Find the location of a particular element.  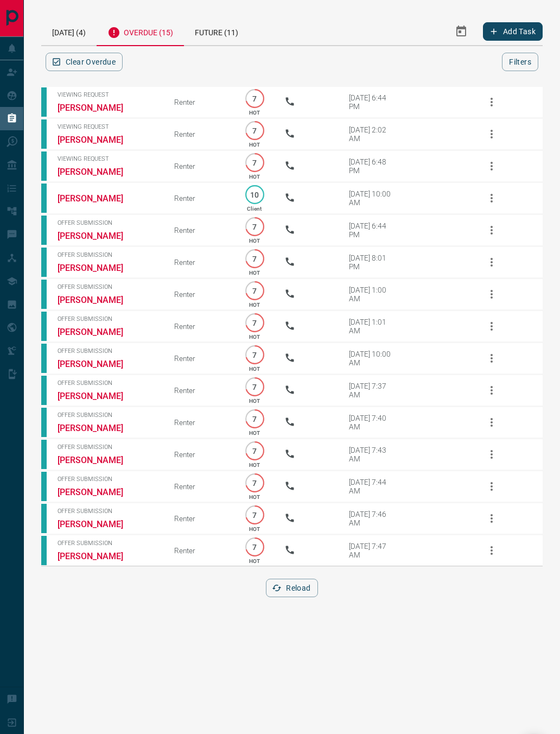

p: Client is located at coordinates (254, 209).